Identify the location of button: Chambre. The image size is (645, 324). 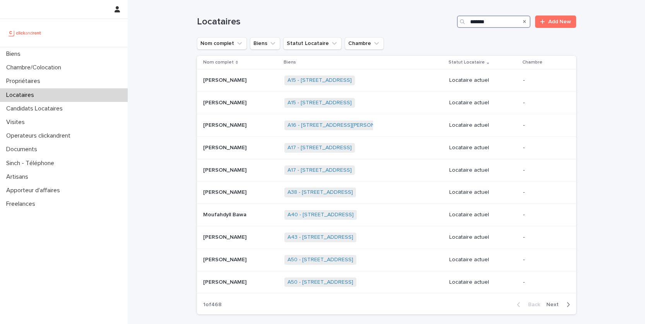
(364, 43).